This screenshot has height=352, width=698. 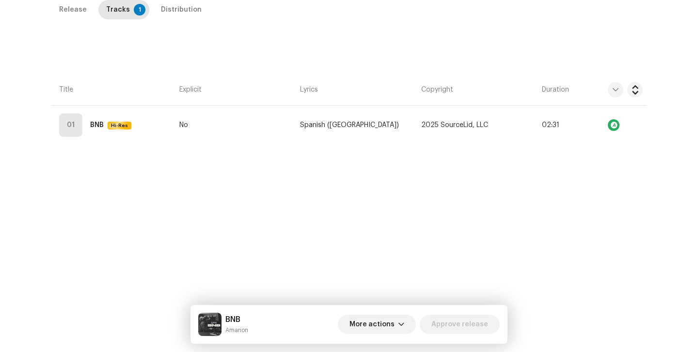 I want to click on span: Explicit, so click(x=191, y=90).